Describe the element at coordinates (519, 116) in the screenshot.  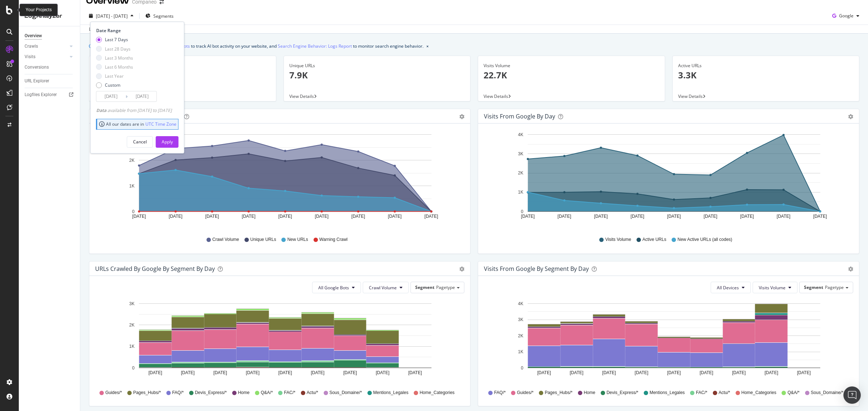
I see `div: Visits from Google by day` at that location.